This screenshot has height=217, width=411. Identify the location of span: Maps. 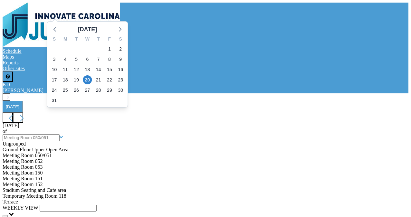
(8, 57).